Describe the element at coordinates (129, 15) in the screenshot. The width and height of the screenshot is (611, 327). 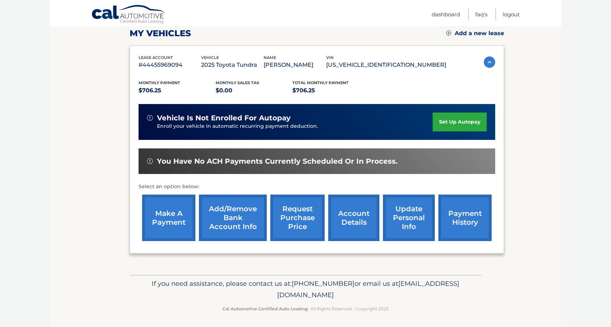
I see `a: Cal Automotive` at that location.